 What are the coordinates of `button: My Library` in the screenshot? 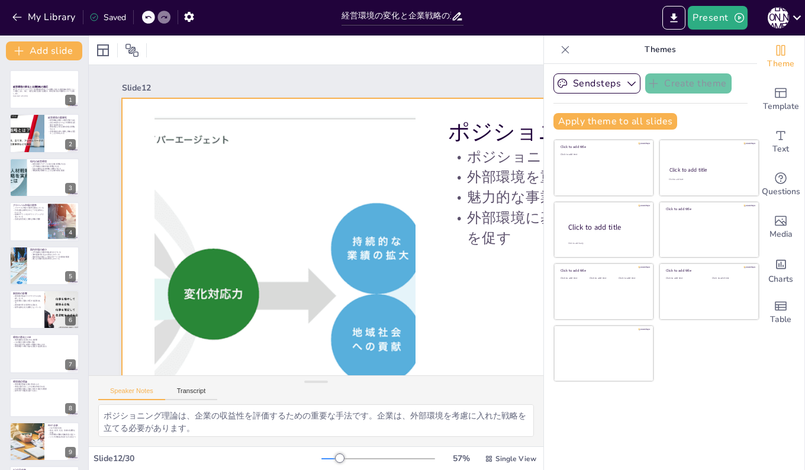 It's located at (44, 17).